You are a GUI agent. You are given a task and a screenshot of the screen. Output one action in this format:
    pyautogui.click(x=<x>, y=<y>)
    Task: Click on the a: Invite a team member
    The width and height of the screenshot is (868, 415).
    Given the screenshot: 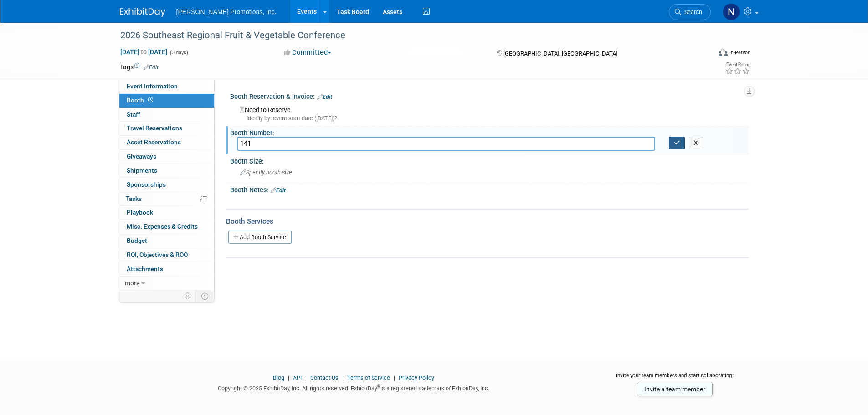 What is the action you would take?
    pyautogui.click(x=675, y=390)
    